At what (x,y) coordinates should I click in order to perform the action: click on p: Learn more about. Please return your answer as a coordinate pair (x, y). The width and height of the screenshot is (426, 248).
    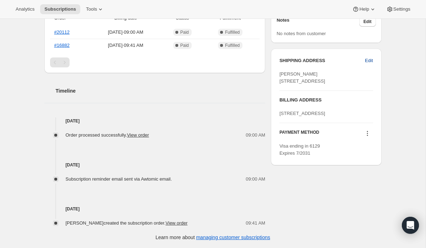
    Looking at the image, I should click on (213, 238).